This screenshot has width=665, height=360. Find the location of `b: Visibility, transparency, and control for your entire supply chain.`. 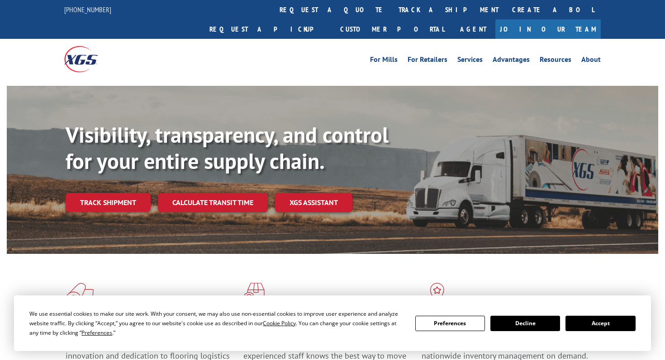

b: Visibility, transparency, and control for your entire supply chain. is located at coordinates (227, 148).